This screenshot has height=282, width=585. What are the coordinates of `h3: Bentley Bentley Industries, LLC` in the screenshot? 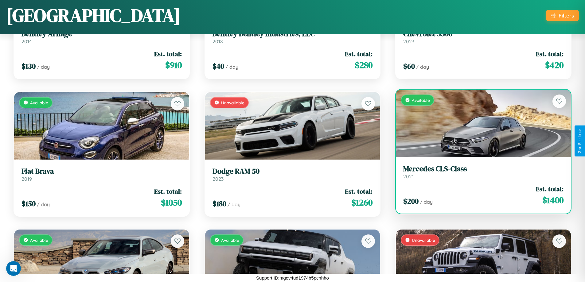 It's located at (293, 34).